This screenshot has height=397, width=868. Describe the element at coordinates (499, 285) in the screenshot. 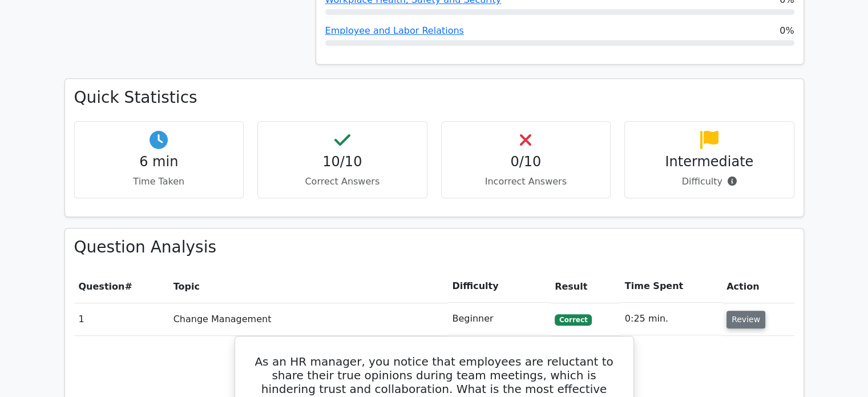

I see `th: Difficulty` at that location.